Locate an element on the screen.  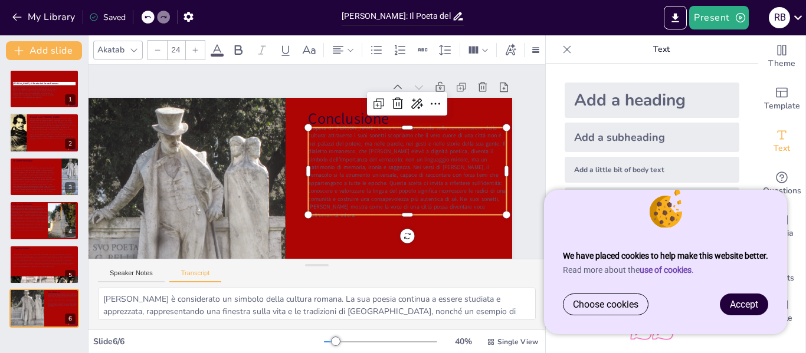
p: Read more about the . is located at coordinates (666, 270).